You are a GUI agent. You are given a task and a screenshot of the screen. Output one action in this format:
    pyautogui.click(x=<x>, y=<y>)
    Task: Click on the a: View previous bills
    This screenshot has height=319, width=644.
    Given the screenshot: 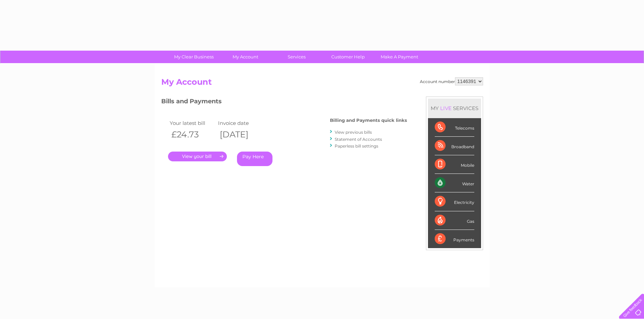 What is the action you would take?
    pyautogui.click(x=353, y=132)
    